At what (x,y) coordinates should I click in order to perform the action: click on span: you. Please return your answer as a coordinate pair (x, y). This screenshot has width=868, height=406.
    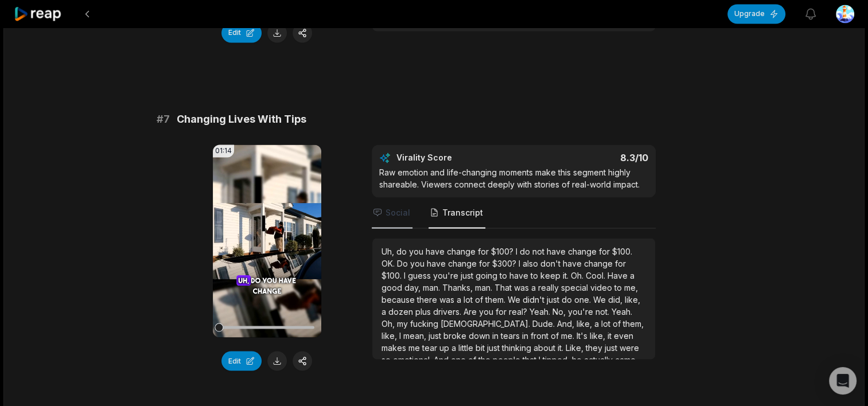
    Looking at the image, I should click on (488, 310).